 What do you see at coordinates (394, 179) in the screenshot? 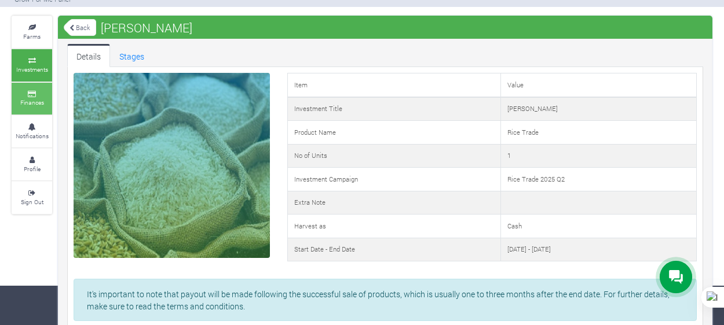
I see `td: Investment Campaign` at bounding box center [394, 179].